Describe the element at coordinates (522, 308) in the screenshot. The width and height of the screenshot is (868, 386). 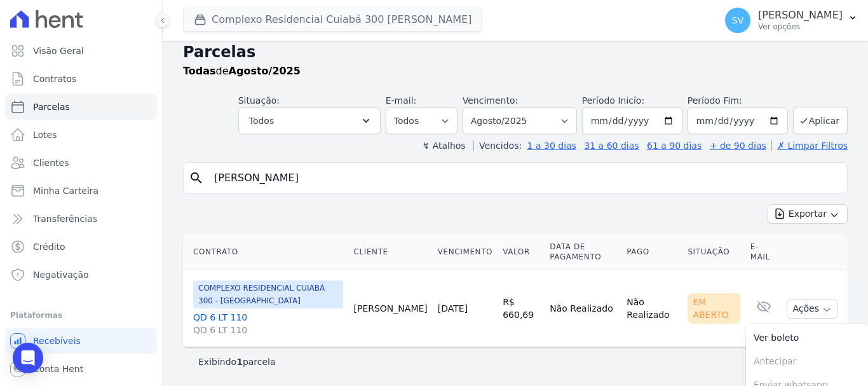
I see `td: R$ 660,69` at that location.